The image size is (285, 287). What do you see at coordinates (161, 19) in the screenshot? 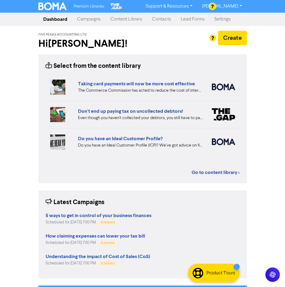
I see `a: Contacts` at bounding box center [161, 19].